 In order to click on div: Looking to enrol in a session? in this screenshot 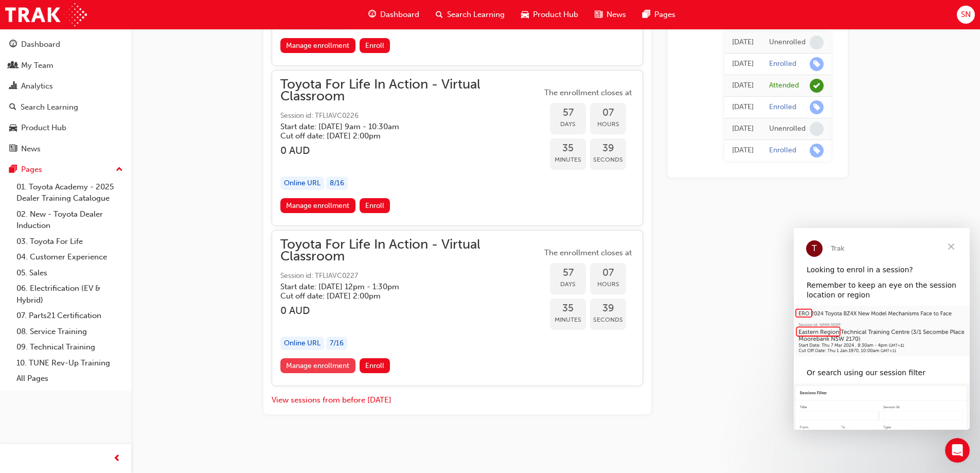, I will do `click(88, 42)`.